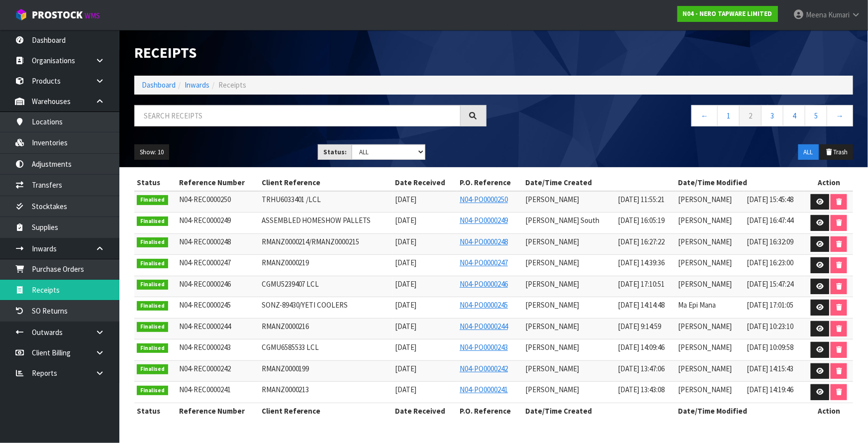 The width and height of the screenshot is (868, 443). I want to click on a: 3, so click(772, 115).